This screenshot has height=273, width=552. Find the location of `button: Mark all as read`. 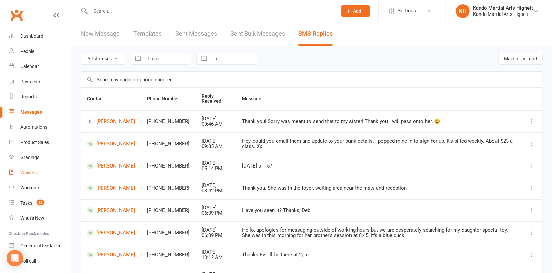

button: Mark all as read is located at coordinates (521, 59).